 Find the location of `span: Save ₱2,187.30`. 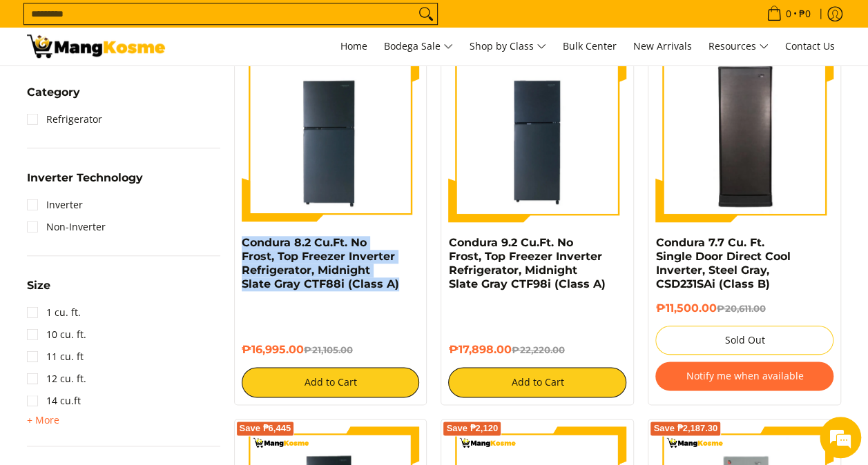

span: Save ₱2,187.30 is located at coordinates (685, 429).